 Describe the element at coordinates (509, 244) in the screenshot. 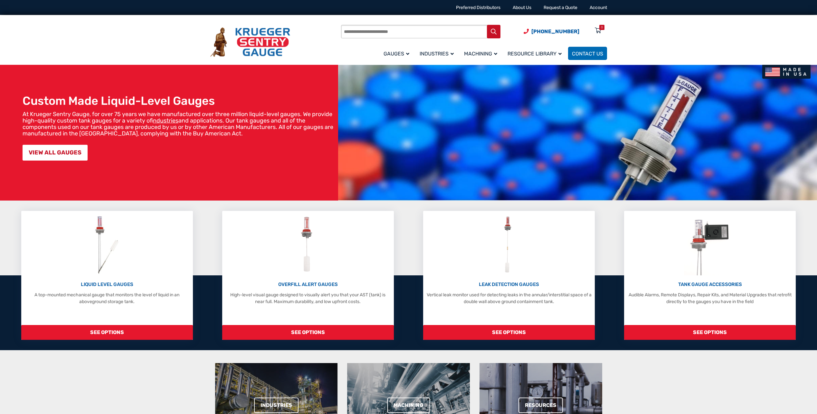

I see `img: Leak Detection Gauges` at that location.